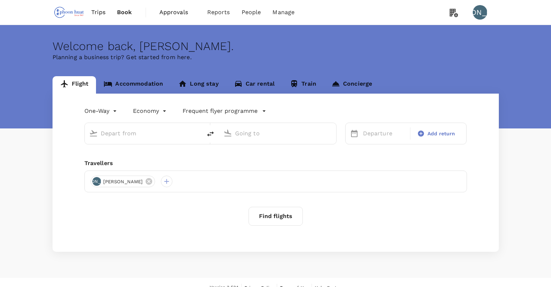 Image resolution: width=551 pixels, height=287 pixels. I want to click on button: Frequent flyer programme, so click(224, 111).